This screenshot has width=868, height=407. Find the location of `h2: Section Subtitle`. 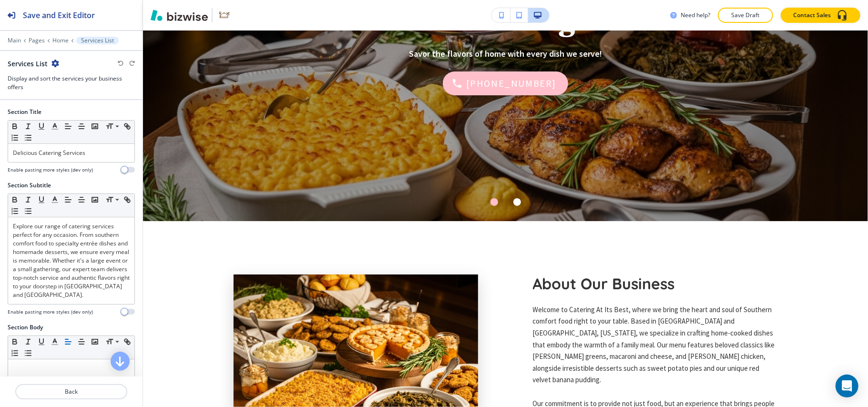

h2: Section Subtitle is located at coordinates (29, 185).